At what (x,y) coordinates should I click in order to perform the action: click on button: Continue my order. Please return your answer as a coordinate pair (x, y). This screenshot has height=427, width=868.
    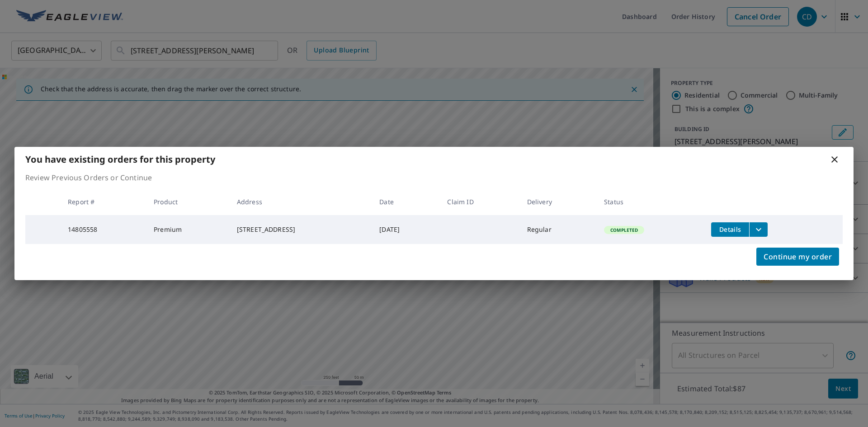
    Looking at the image, I should click on (798, 257).